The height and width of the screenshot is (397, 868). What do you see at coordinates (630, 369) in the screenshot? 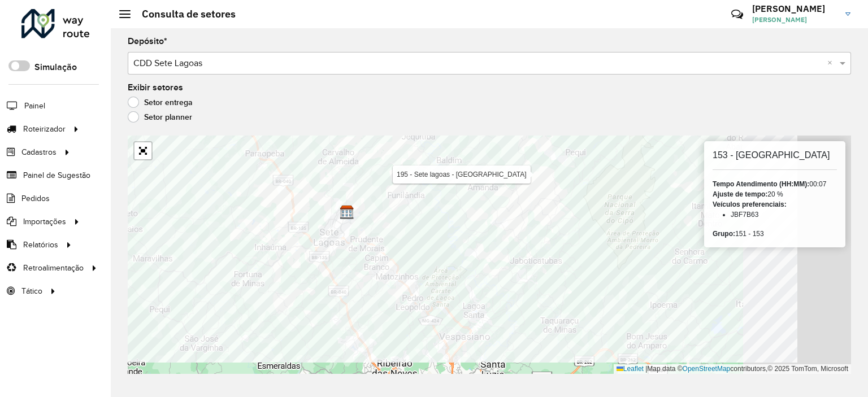
I see `a: Leaflet` at bounding box center [630, 369].